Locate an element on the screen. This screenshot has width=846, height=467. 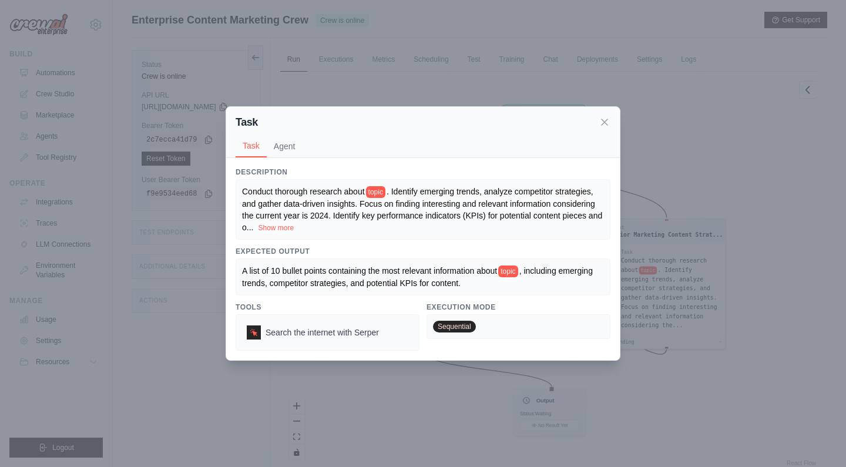
h3: Expected Output is located at coordinates (423, 252).